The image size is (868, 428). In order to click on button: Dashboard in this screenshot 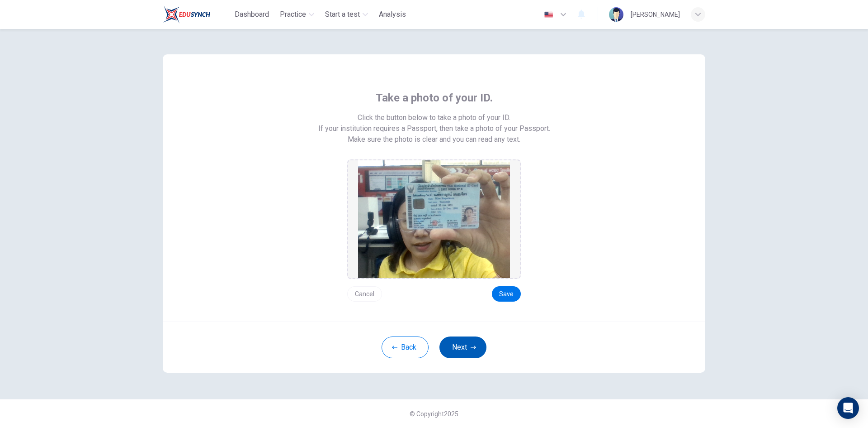, I will do `click(252, 15)`.